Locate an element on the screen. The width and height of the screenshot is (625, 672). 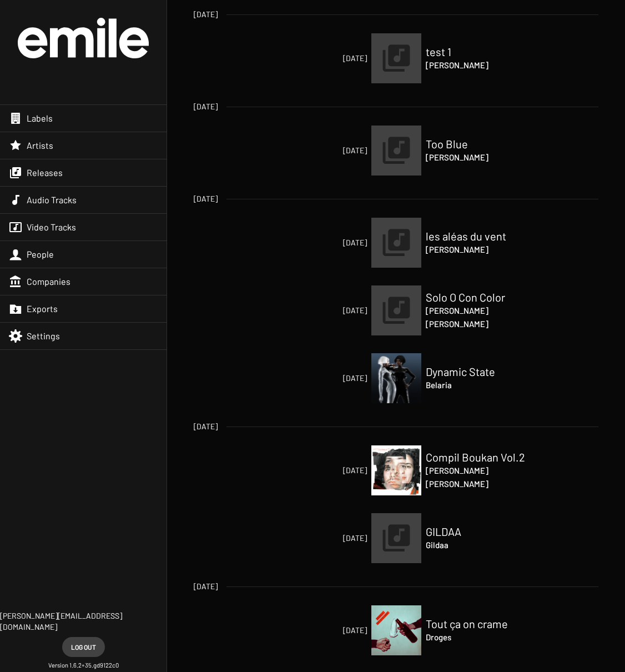
small: Version 1.6.2+35.gd9122c0 is located at coordinates (83, 665).